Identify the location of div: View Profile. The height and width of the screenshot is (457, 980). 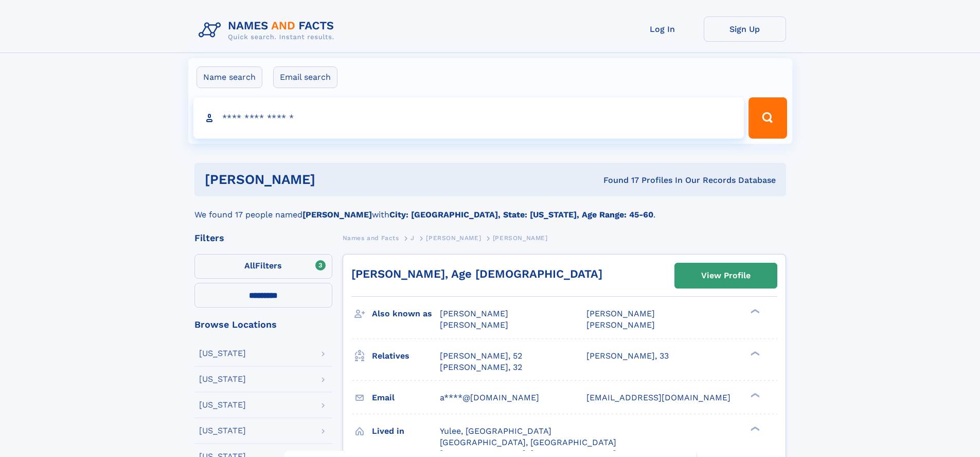
(726, 276).